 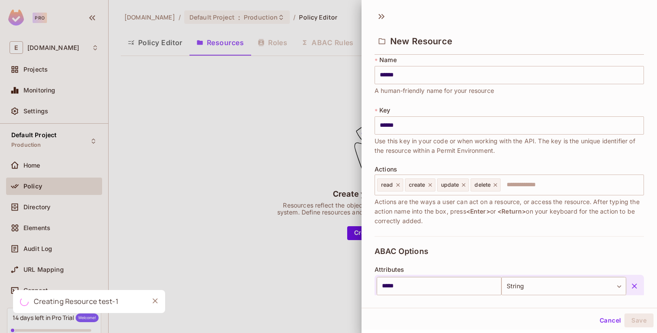 I want to click on span: read, so click(x=387, y=185).